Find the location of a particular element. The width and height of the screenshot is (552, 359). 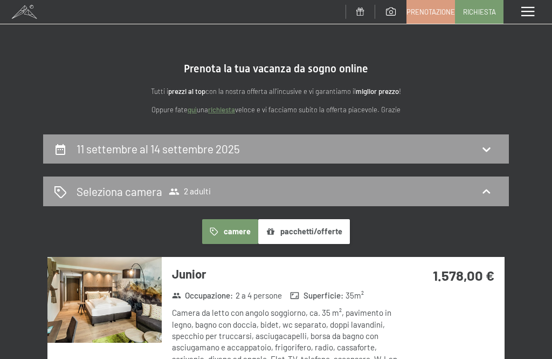

button: camere is located at coordinates (230, 231).